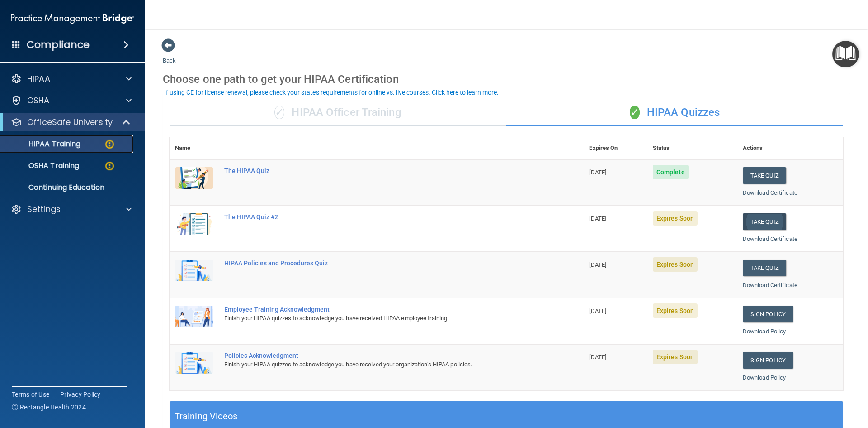 The width and height of the screenshot is (868, 428). What do you see at coordinates (381, 263) in the screenshot?
I see `div: HIPAA Policies and Procedures Quiz` at bounding box center [381, 263].